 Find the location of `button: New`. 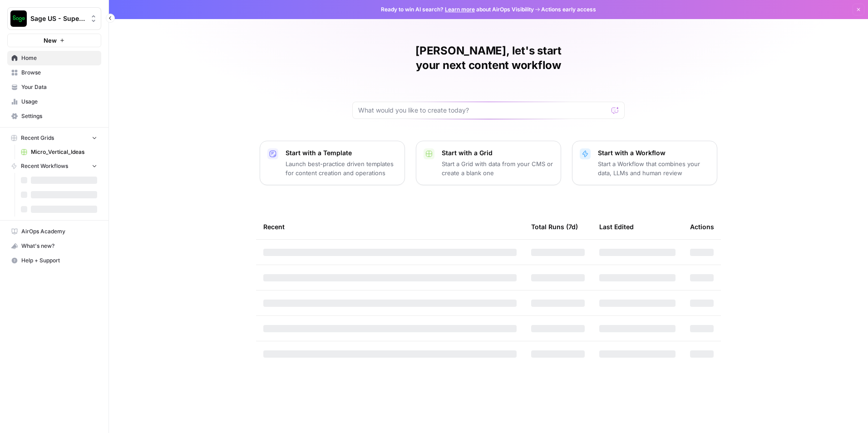

button: New is located at coordinates (54, 40).